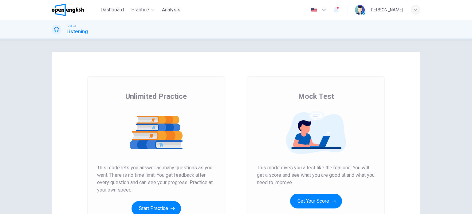 The width and height of the screenshot is (472, 214). Describe the element at coordinates (156, 179) in the screenshot. I see `span: This mode lets you answer as many questions as you want. There is no time limit. You get feedback...` at that location.